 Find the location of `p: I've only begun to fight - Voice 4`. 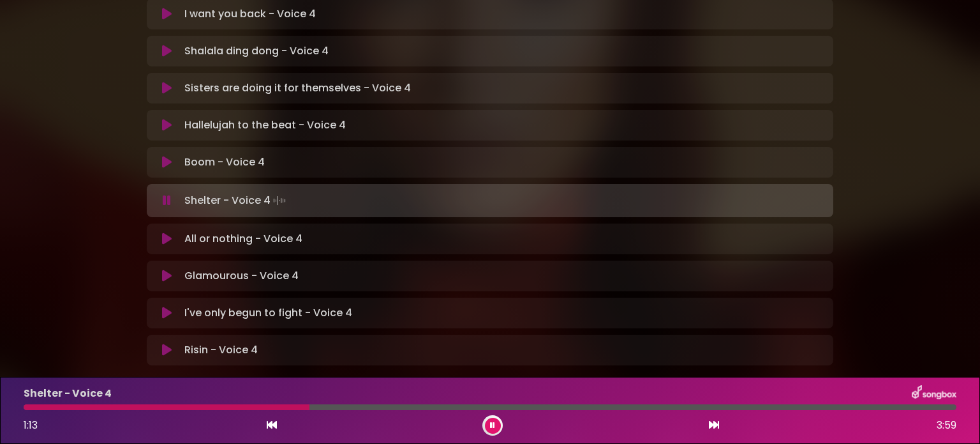

p: I've only begun to fight - Voice 4 is located at coordinates (268, 313).